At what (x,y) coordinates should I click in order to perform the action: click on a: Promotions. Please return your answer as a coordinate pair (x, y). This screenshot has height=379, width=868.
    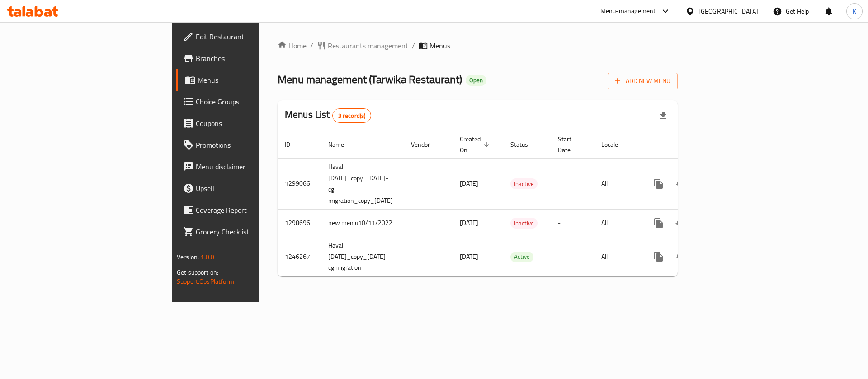
    Looking at the image, I should click on (246, 145).